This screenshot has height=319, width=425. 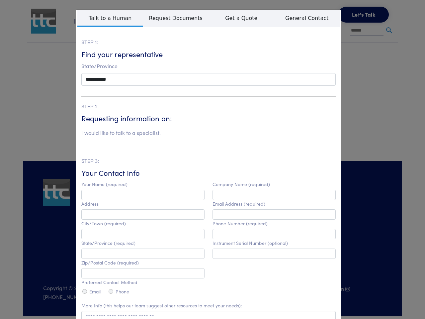 I want to click on label: City/Town (required), so click(x=104, y=223).